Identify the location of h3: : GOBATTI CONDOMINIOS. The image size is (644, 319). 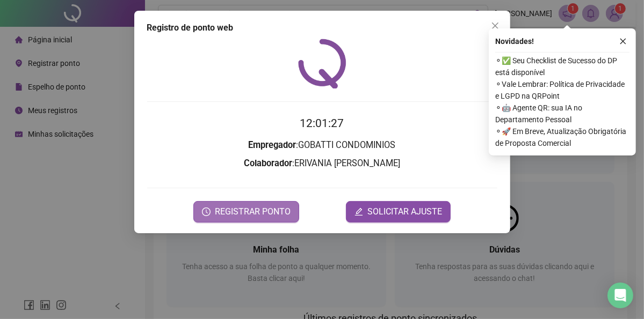
(322, 145).